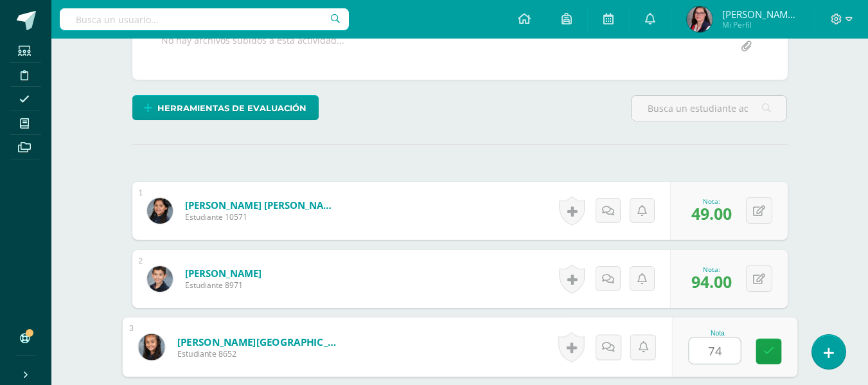 The image size is (868, 385). Describe the element at coordinates (225, 107) in the screenshot. I see `a: Herramientas de evaluación` at that location.